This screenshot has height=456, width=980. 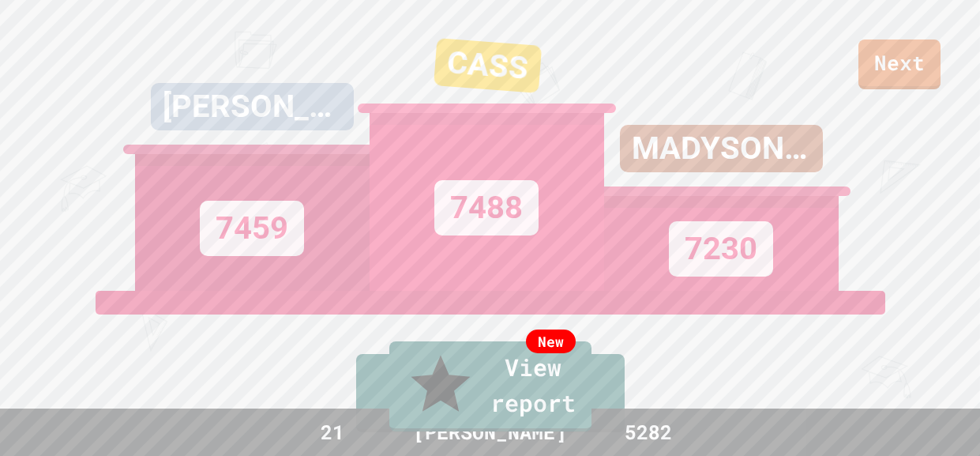 I want to click on div: 7459, so click(x=252, y=228).